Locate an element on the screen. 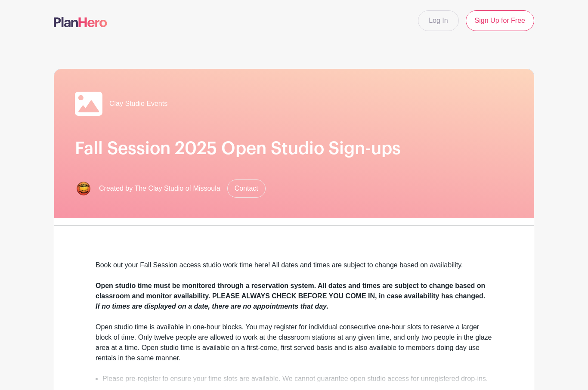 This screenshot has height=390, width=588. li: Please pre-register to ensure your time slots are available. We cannot guarantee open studio acce... is located at coordinates (298, 379).